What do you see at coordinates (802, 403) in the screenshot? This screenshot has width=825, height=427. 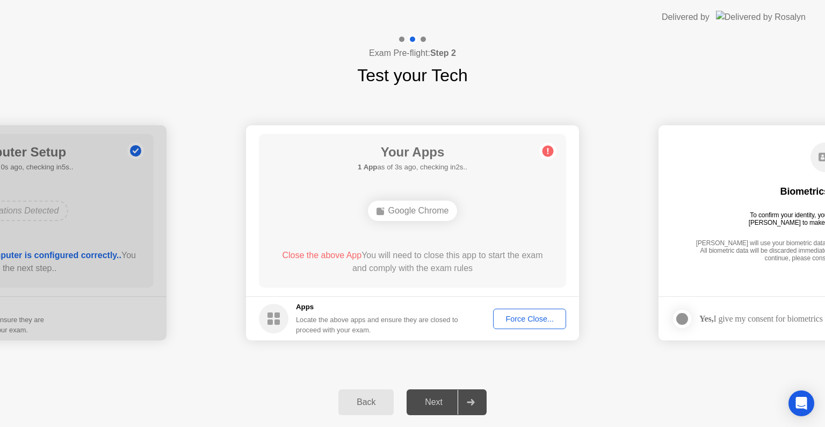 I see `div: Open Intercom Messenger` at bounding box center [802, 403].